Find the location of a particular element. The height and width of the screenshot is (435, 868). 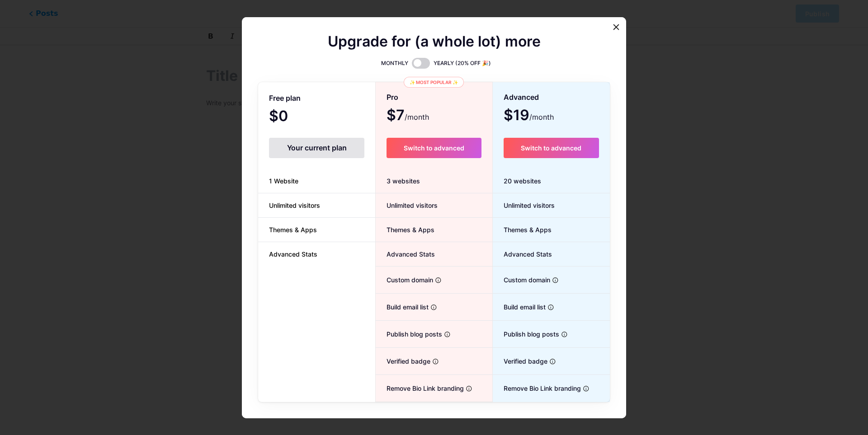

span: YEARLY (20% OFF 🎉) is located at coordinates (462, 63).